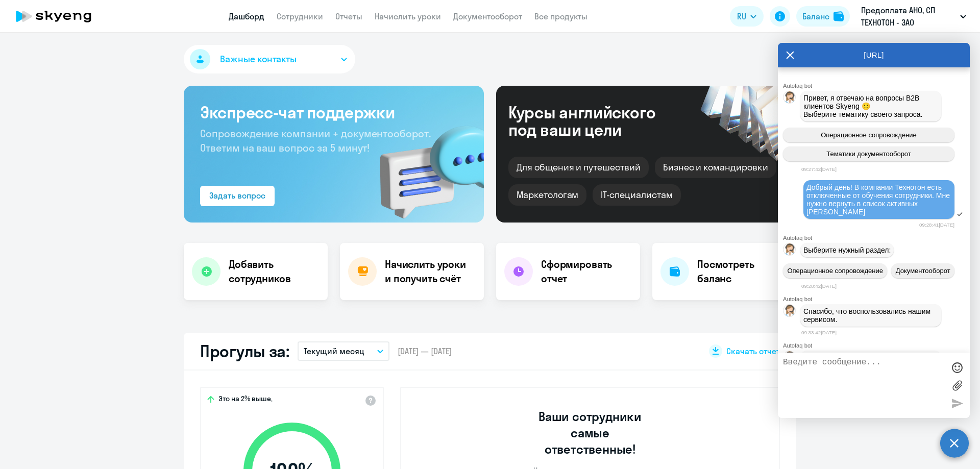  Describe the element at coordinates (847, 250) in the screenshot. I see `span: Выберите нужный раздел:` at that location.